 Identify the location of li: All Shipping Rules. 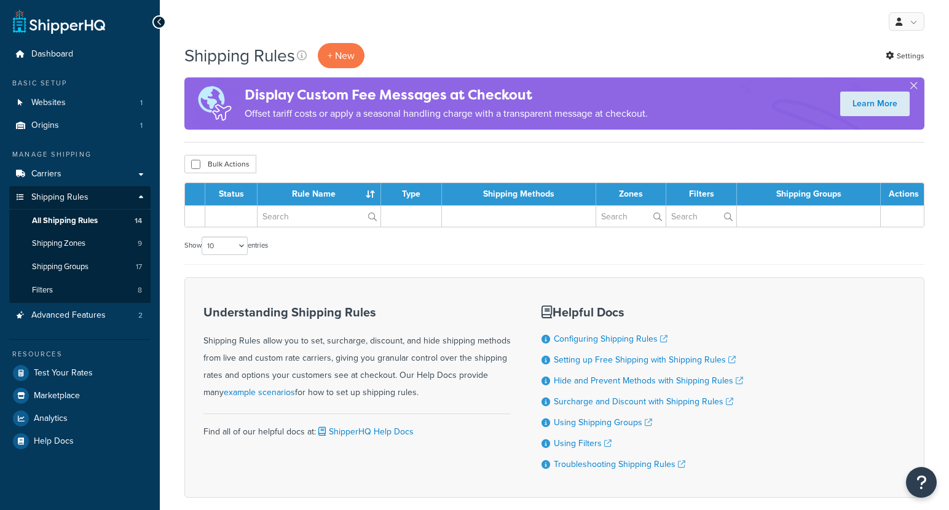
(80, 221).